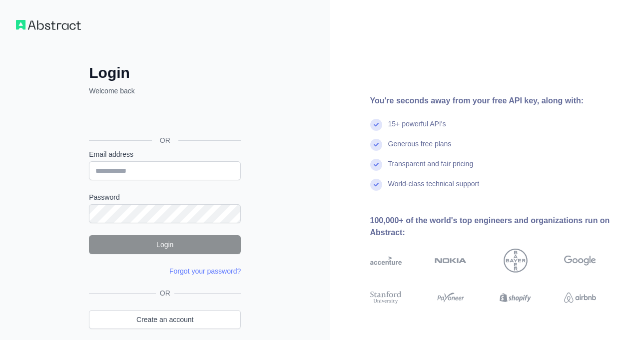 Image resolution: width=644 pixels, height=340 pixels. What do you see at coordinates (165, 198) in the screenshot?
I see `label: Password` at bounding box center [165, 198].